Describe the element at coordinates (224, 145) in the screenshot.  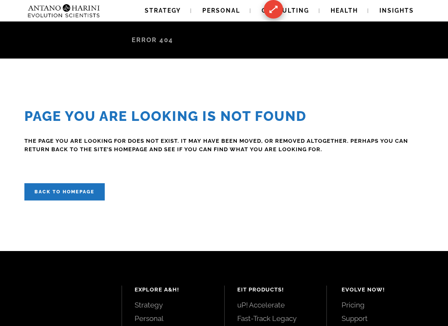
I see `h4: The page you are looking for does not exist. It may have been moved, or removed altogether. Perha...` at that location.